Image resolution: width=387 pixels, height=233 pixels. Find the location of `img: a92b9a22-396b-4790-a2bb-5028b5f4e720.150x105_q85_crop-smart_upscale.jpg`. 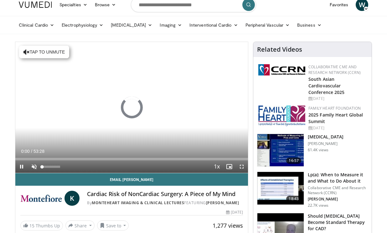

img: a92b9a22-396b-4790-a2bb-5028b5f4e720.150x105_q85_crop-smart_upscale.jpg is located at coordinates (281, 150).